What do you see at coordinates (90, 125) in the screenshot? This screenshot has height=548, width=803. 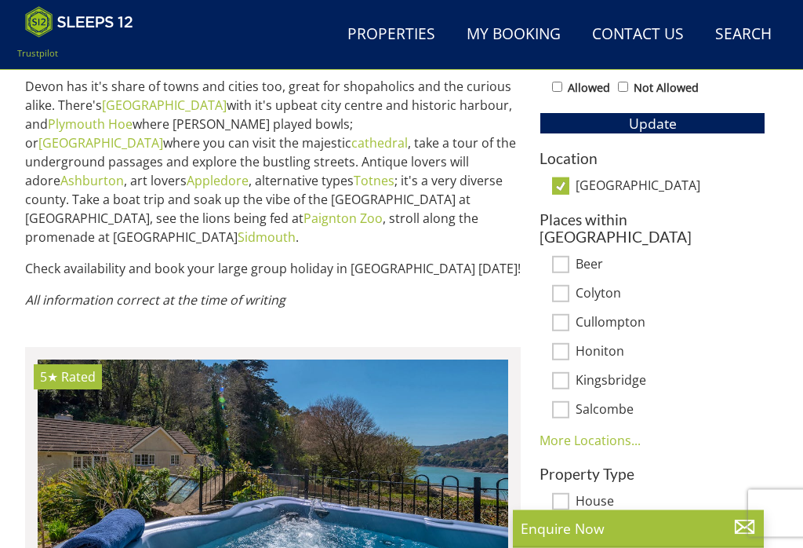 I see `a: Plymouth Hoe` at bounding box center [90, 125].